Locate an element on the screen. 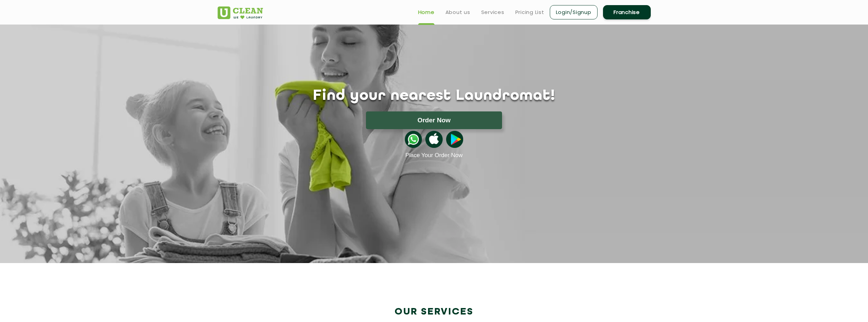 Image resolution: width=868 pixels, height=322 pixels. a: Services is located at coordinates (493, 12).